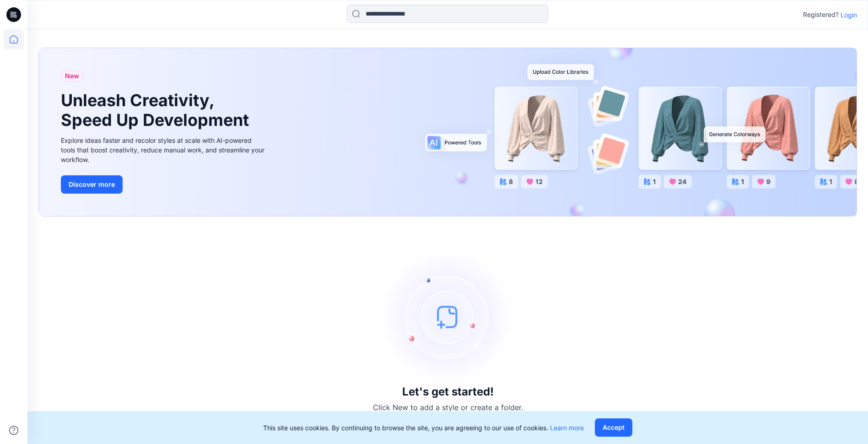 The height and width of the screenshot is (444, 868). I want to click on button: Discover more, so click(91, 185).